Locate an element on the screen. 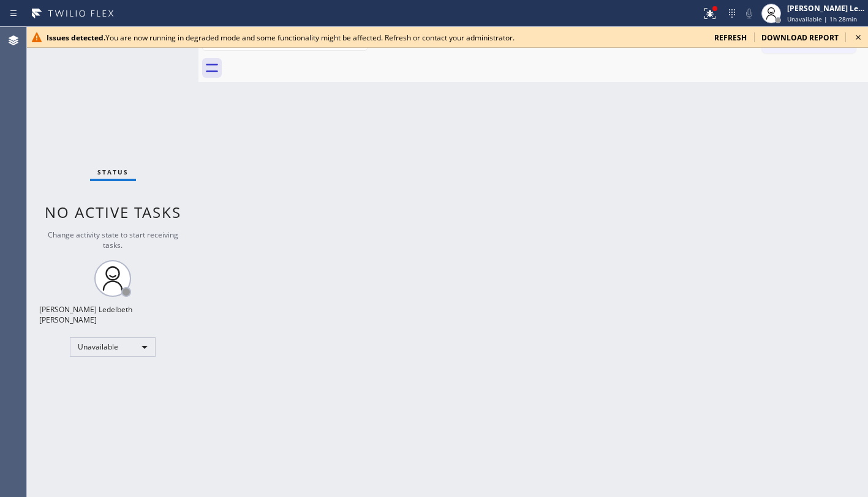 The height and width of the screenshot is (497, 868). span: Unavailable | 1h 28min is located at coordinates (822, 19).